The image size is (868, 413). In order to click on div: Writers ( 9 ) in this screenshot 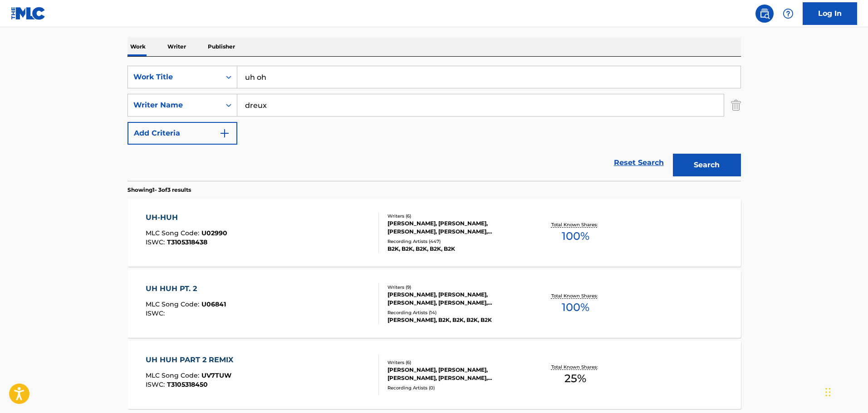, I will do `click(456, 287)`.